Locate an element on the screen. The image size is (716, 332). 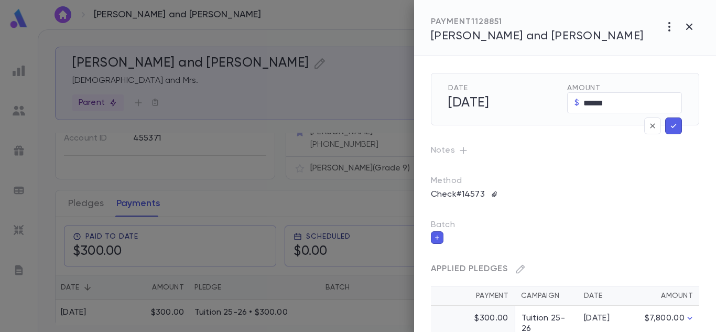
p: Method is located at coordinates (457, 181).